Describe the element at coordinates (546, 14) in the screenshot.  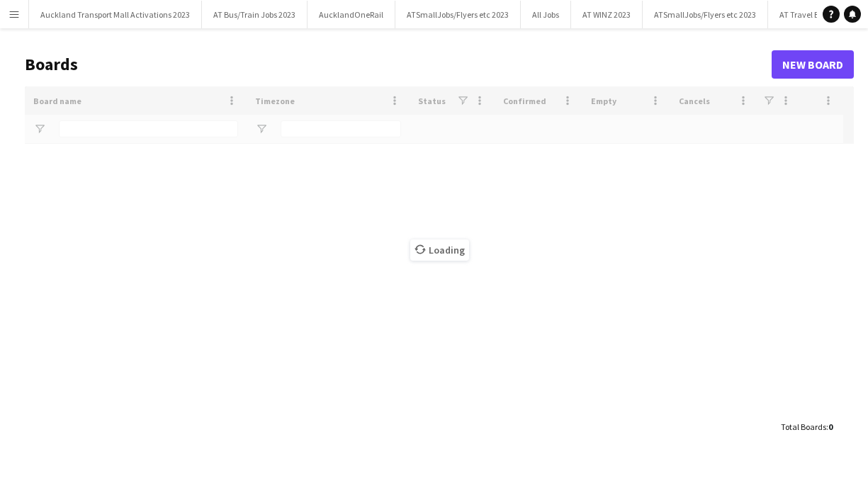
I see `button: All Jobs` at that location.